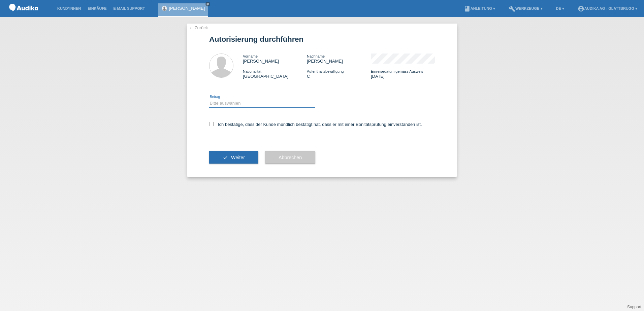  I want to click on a: POS — MF Group, so click(24, 15).